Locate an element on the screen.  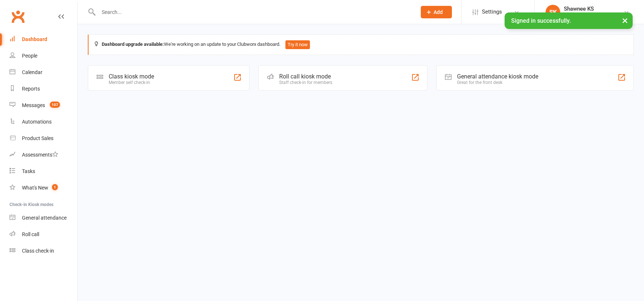
div: People is located at coordinates (30, 55).